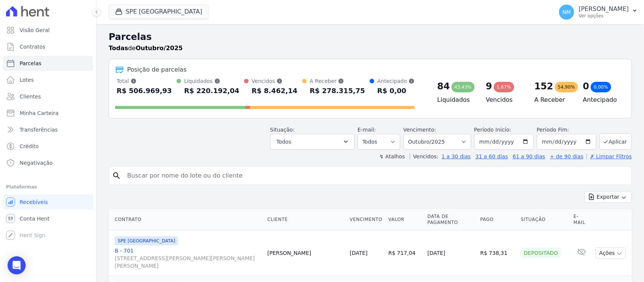  What do you see at coordinates (366, 219) in the screenshot?
I see `th: Vencimento` at bounding box center [366, 219].